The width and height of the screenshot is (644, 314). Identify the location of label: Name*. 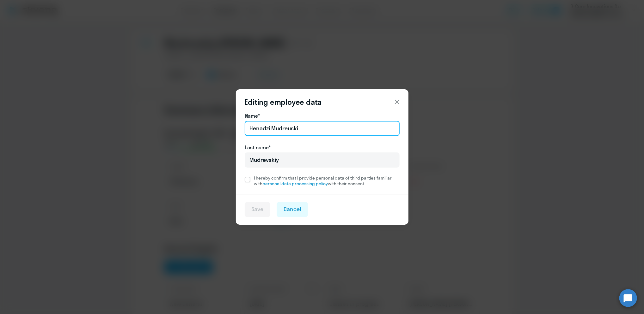
(252, 116).